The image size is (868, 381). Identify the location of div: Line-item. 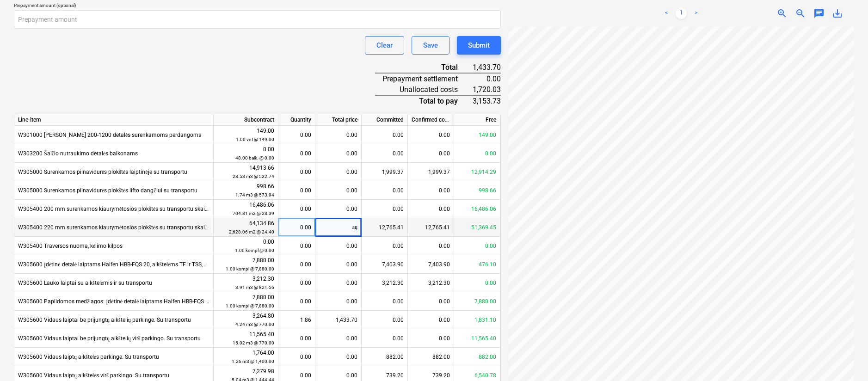
(114, 120).